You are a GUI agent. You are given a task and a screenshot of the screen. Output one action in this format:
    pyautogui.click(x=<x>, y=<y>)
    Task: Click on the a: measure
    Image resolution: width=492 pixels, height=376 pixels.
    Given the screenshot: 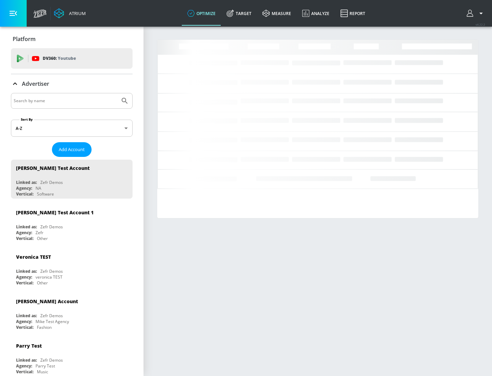 What is the action you would take?
    pyautogui.click(x=277, y=13)
    